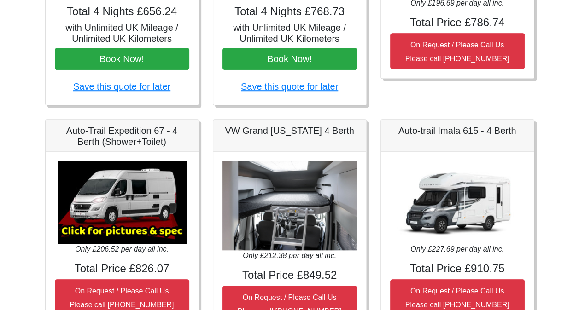  I want to click on img: Auto-Trail Expedition 67 - 4 Berth (Shower+Toilet), so click(122, 203).